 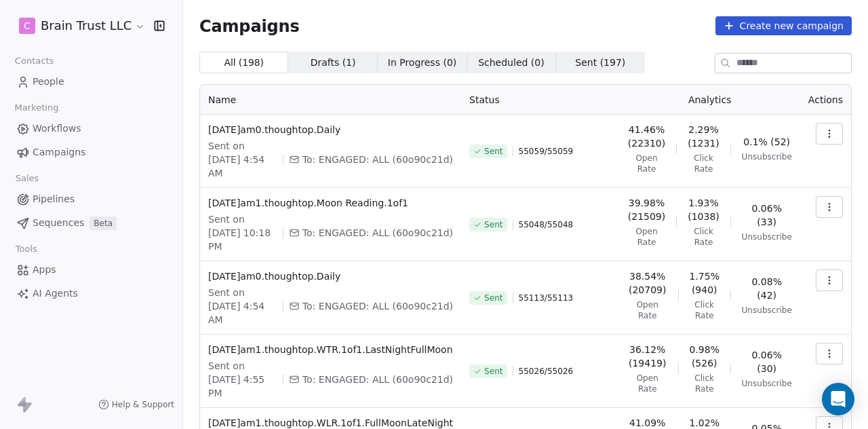 I want to click on th: Analytics, so click(x=710, y=100).